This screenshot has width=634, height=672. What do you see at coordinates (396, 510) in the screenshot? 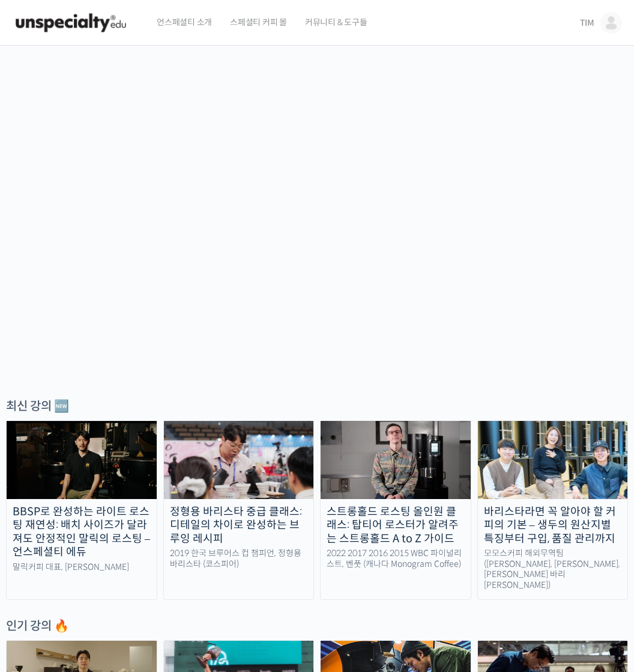
I see `a: 스트롱홀드 로스팅 올인원 클래스: 탑티어 로스터가 알려주는 스트롱홀드 A to Z 가이드 2022 2017 2016 2015 WBC 파이널리스트, 벤풋 (캐나다 Monogra...` at bounding box center [396, 510].